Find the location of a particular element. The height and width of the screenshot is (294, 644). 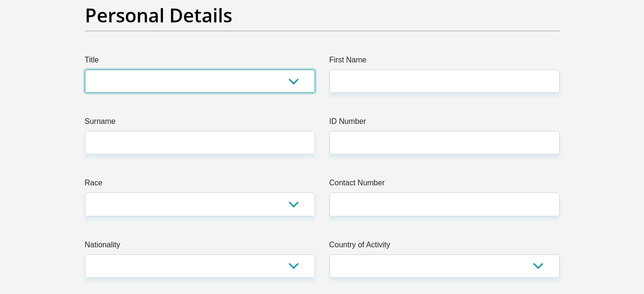

input: Contact Number is located at coordinates (444, 204).